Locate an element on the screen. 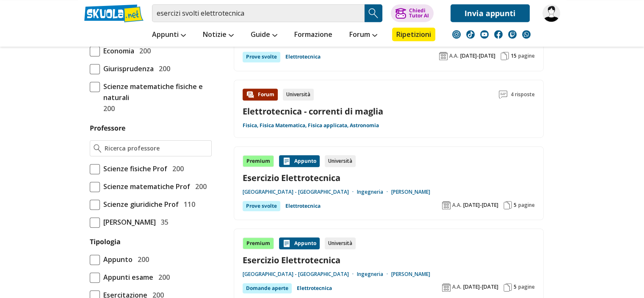  input: Cerca appunti, riassunti o versioni is located at coordinates (259, 13).